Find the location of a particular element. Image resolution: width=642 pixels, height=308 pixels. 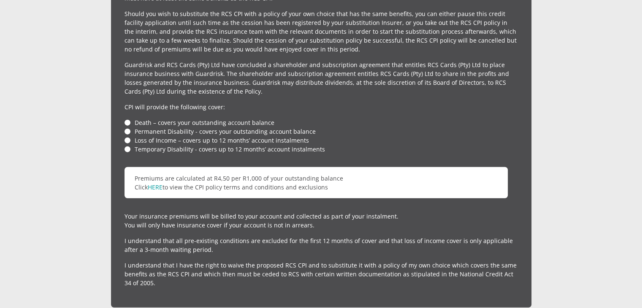

p: Your insurance premiums will be billed to your account and collected as part of your instalment. ... is located at coordinates (321, 221).